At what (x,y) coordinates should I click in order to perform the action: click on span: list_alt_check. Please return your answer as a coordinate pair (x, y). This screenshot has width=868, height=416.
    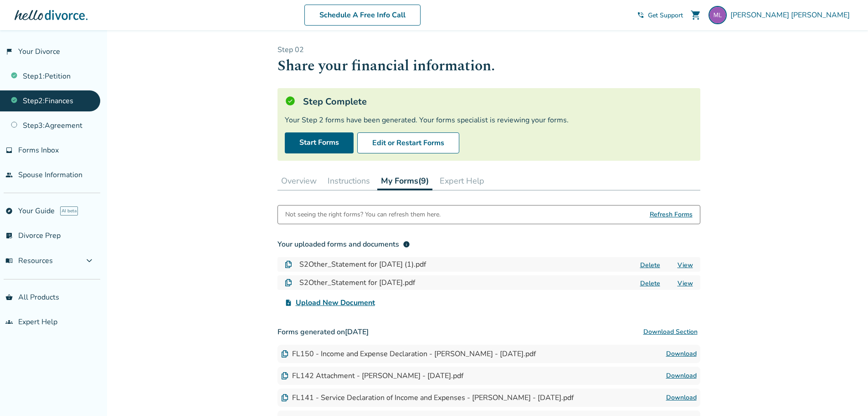
    Looking at the image, I should click on (9, 236).